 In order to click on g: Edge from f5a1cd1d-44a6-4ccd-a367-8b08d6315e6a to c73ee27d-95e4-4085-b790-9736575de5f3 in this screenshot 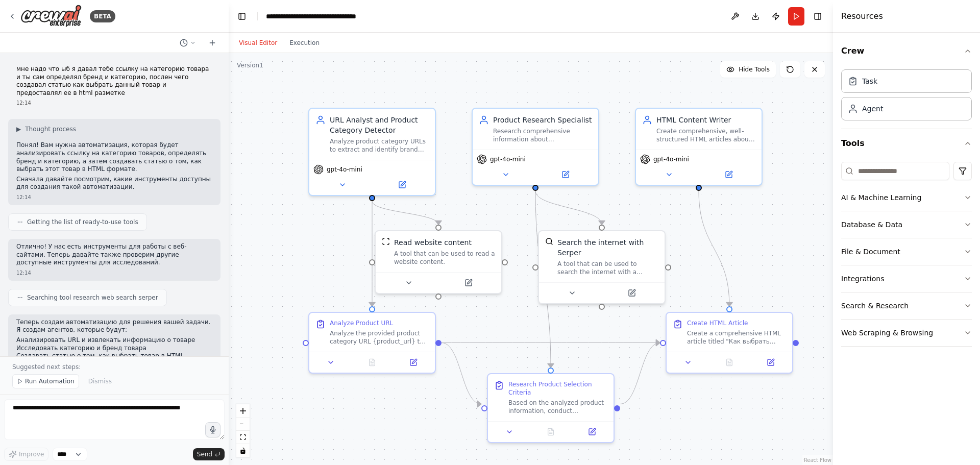, I will do `click(405, 213)`.